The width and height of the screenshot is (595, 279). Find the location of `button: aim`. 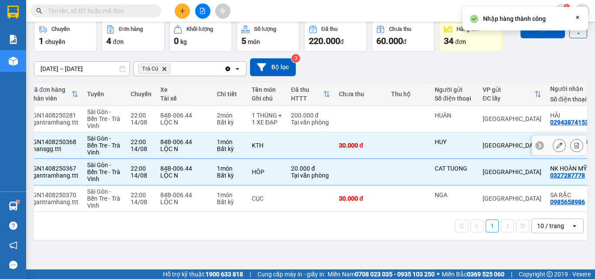

button: aim is located at coordinates (223, 11).